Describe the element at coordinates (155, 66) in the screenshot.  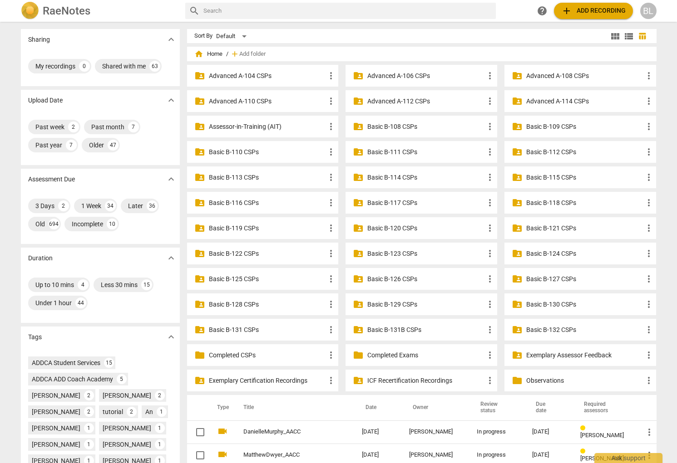
I see `div: 63` at that location.